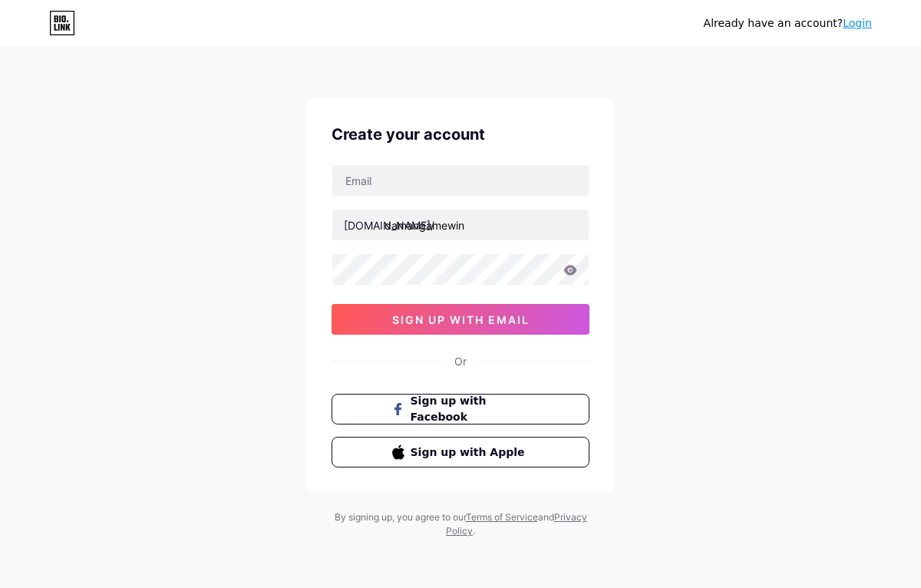 This screenshot has width=921, height=588. I want to click on input: username, so click(461, 225).